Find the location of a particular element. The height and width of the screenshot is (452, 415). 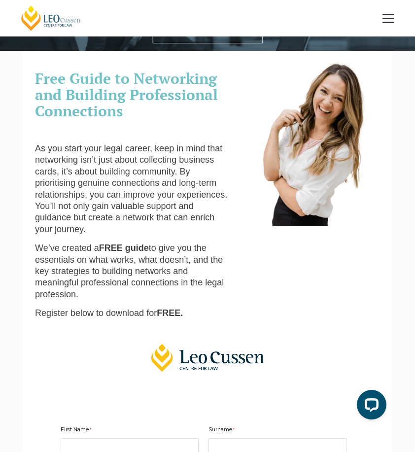

button: Open LiveChat chat widget is located at coordinates (23, 19).